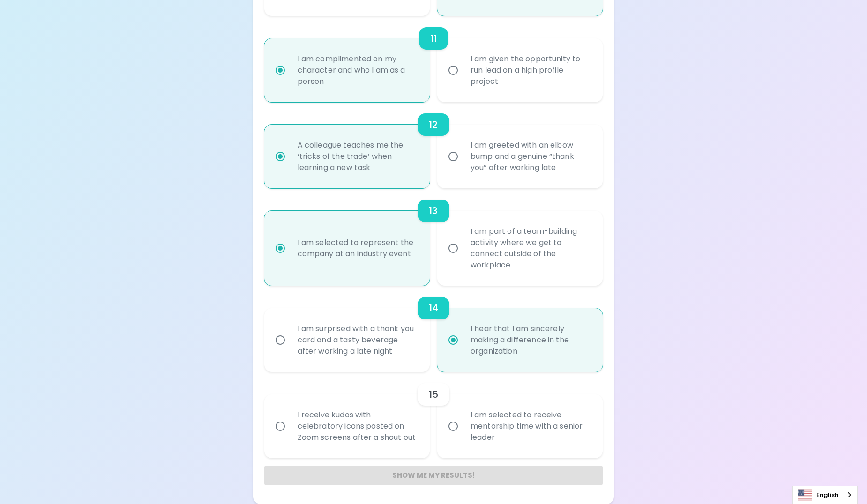  I want to click on div: I receive kudos with celebratory icons posted on Zoom screens after a shout out, so click(357, 427).